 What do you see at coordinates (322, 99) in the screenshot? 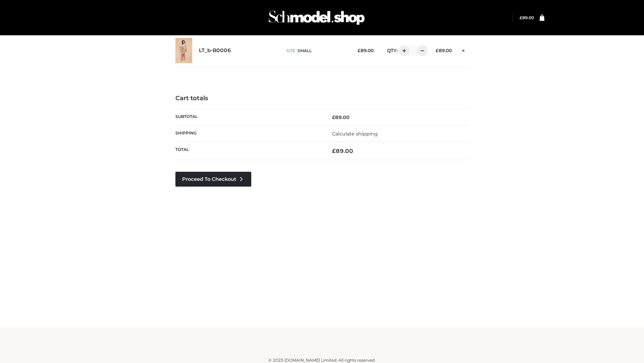
I see `h4: Cart totals` at bounding box center [322, 99].